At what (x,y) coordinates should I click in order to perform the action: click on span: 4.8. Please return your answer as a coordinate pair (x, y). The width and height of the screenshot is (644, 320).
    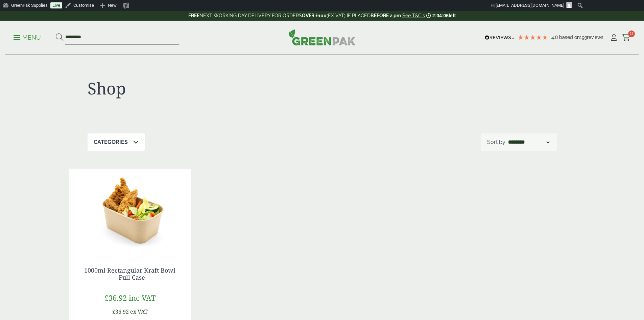
    Looking at the image, I should click on (555, 37).